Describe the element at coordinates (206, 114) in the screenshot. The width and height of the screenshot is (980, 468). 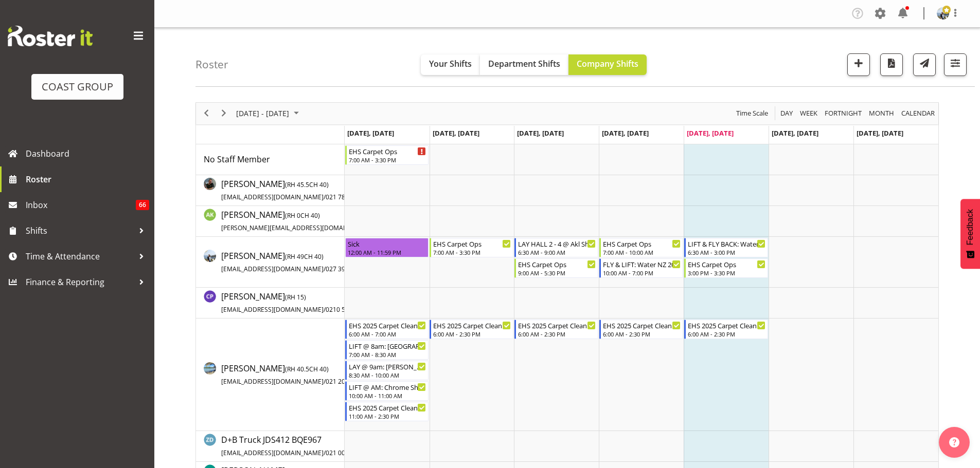
I see `div: previous period` at that location.